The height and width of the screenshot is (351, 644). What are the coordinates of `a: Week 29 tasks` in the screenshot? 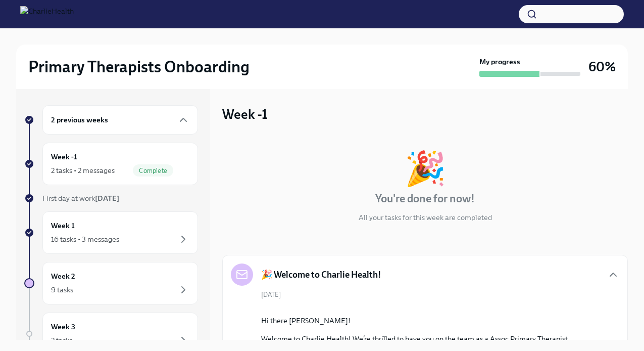 It's located at (111, 283).